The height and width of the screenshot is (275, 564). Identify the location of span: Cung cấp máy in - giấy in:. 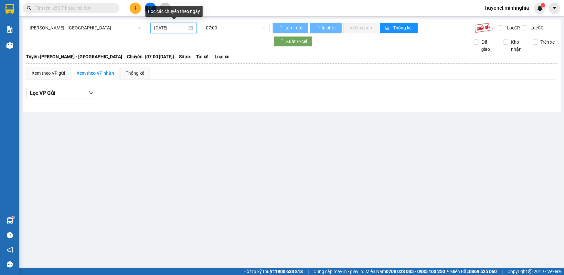
(339, 271).